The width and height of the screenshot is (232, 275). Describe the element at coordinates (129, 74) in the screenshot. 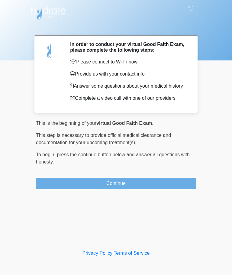

I see `p: Provide us with your contact info` at that location.